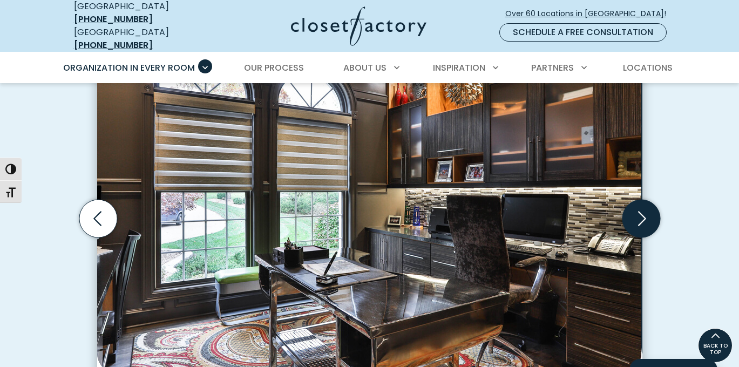  Describe the element at coordinates (715, 346) in the screenshot. I see `a: BACK TO TOP` at that location.